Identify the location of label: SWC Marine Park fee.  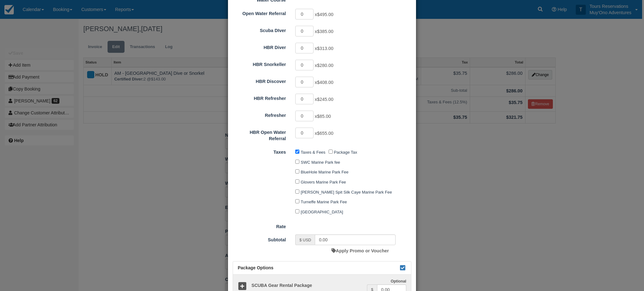
(320, 162).